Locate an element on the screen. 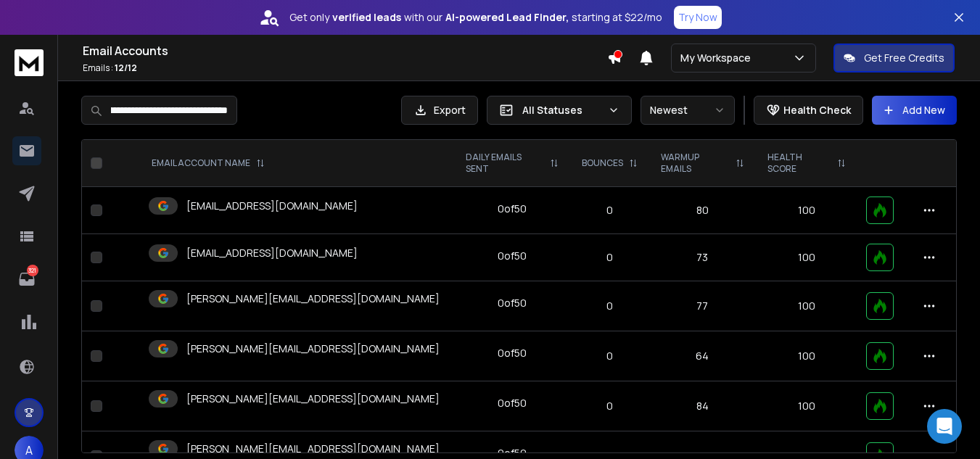 Image resolution: width=980 pixels, height=459 pixels. h1: Email Accounts is located at coordinates (344, 51).